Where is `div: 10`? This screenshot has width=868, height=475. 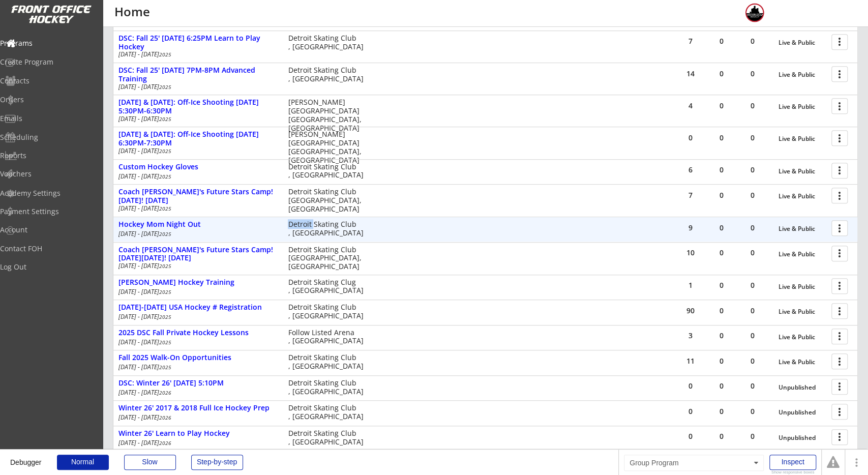 div: 10 is located at coordinates (690, 253).